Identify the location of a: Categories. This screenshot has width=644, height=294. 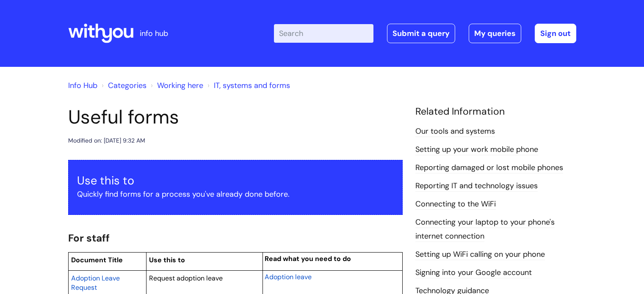
(127, 85).